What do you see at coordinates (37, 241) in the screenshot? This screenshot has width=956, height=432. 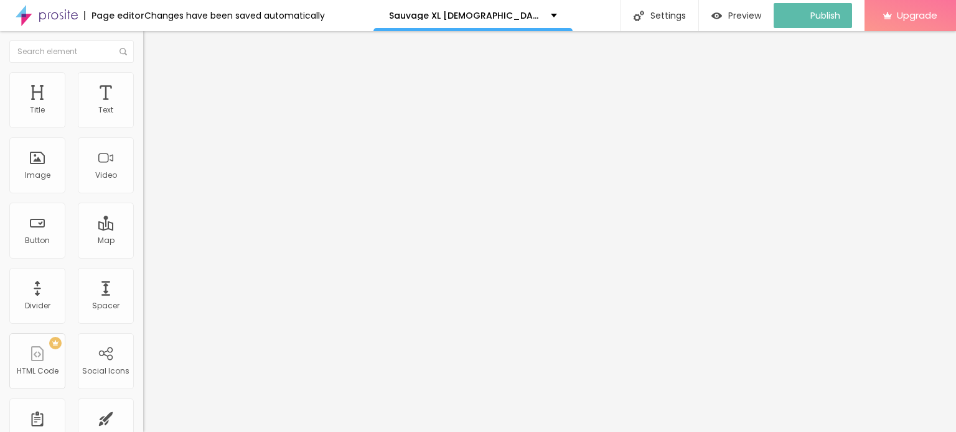 I see `div: Button` at bounding box center [37, 241].